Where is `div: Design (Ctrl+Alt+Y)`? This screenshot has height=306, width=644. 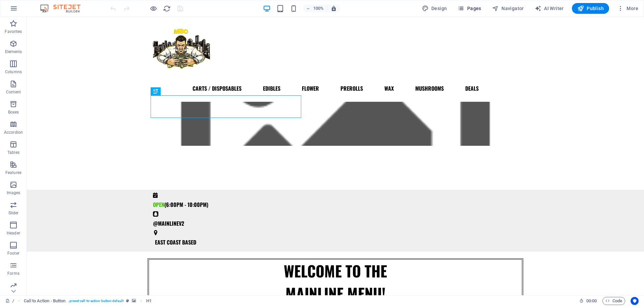 div: Design (Ctrl+Alt+Y) is located at coordinates (435, 8).